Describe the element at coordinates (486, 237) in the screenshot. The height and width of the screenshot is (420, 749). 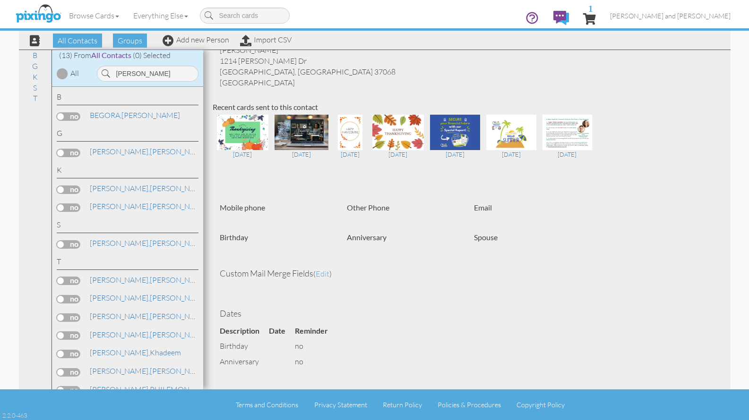
I see `strong: Spouse` at that location.